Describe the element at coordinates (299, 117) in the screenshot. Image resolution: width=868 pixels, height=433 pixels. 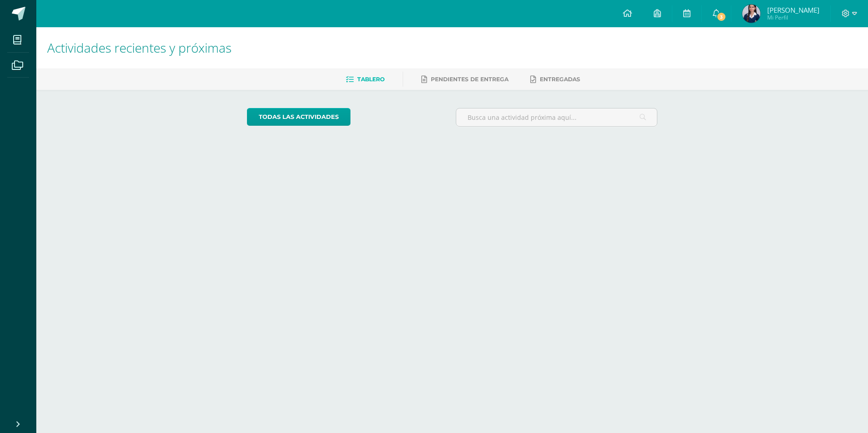
I see `a: todas las Actividades` at that location.